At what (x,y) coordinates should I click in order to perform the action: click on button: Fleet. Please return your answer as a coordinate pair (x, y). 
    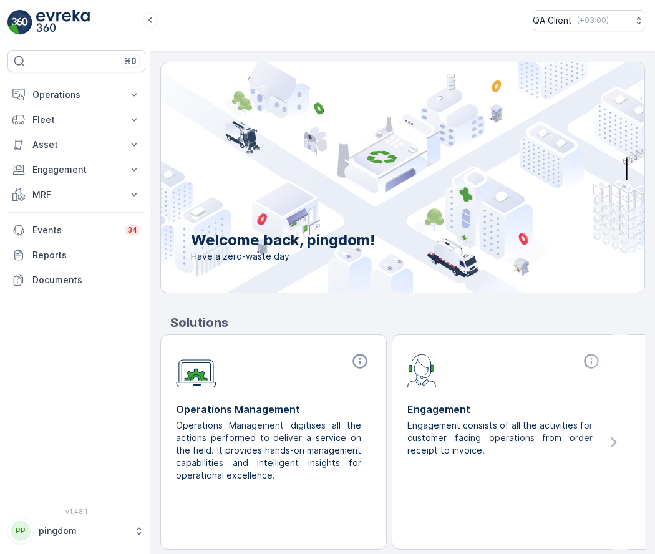
    Looking at the image, I should click on (76, 120).